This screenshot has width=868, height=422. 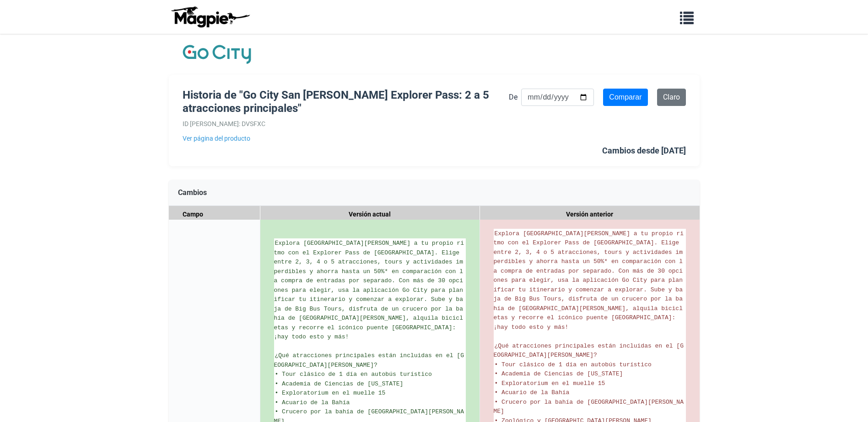 What do you see at coordinates (590, 215) in the screenshot?
I see `div: Versión anterior` at bounding box center [590, 215].